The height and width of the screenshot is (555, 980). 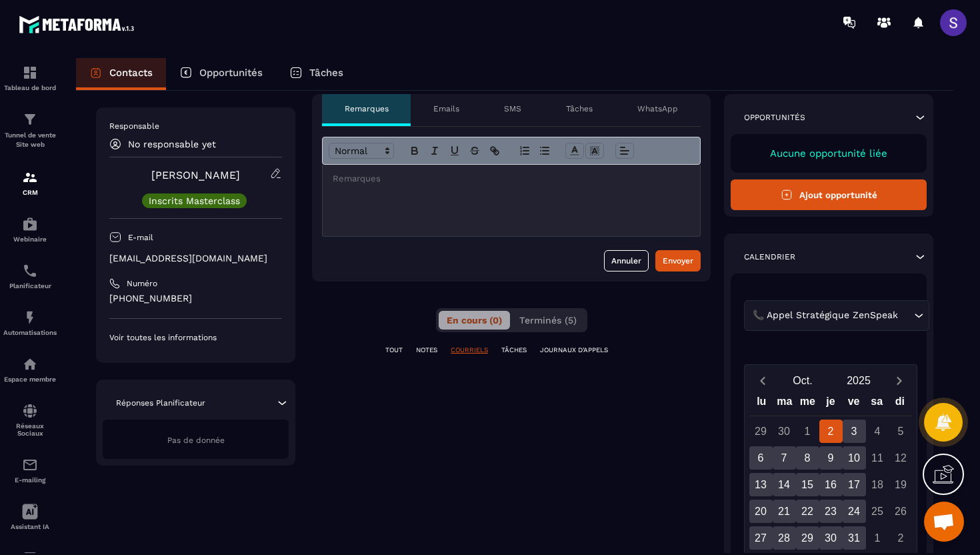 I want to click on button: Open years overlay, so click(x=859, y=380).